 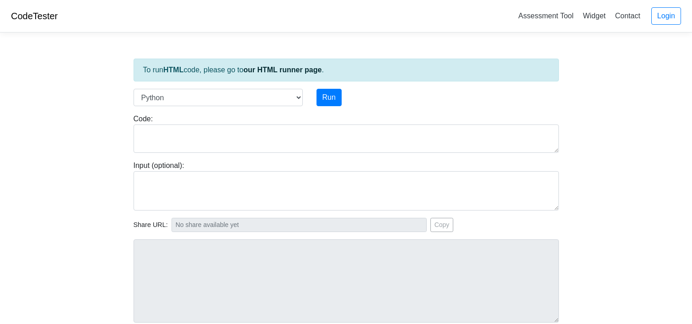 What do you see at coordinates (346, 185) in the screenshot?
I see `div: Input (optional):` at bounding box center [346, 185].